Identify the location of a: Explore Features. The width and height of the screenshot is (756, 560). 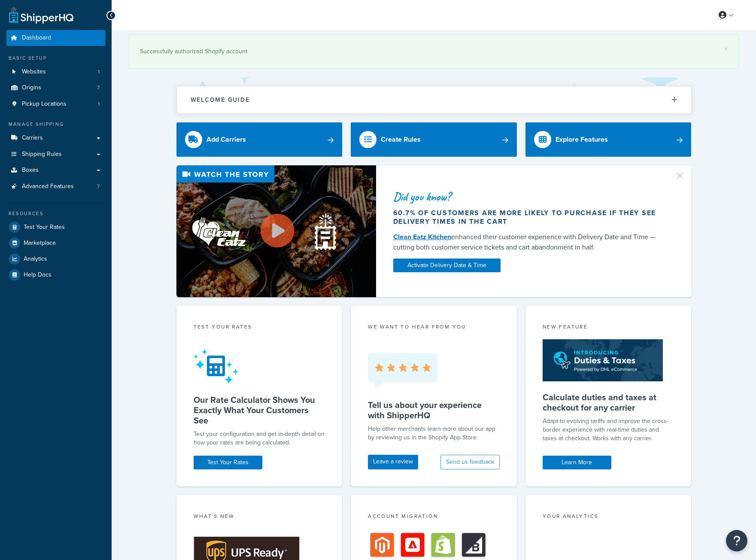
(609, 139).